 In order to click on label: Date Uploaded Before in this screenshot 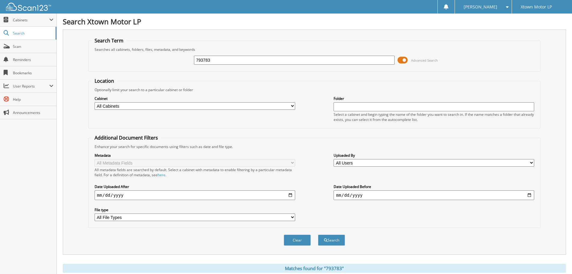, I will do `click(434, 186)`.